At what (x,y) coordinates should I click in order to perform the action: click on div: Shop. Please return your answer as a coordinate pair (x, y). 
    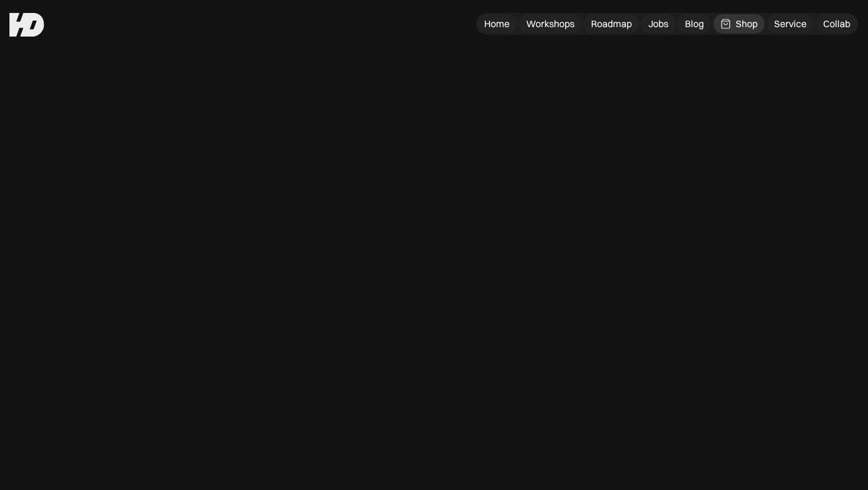
    Looking at the image, I should click on (746, 24).